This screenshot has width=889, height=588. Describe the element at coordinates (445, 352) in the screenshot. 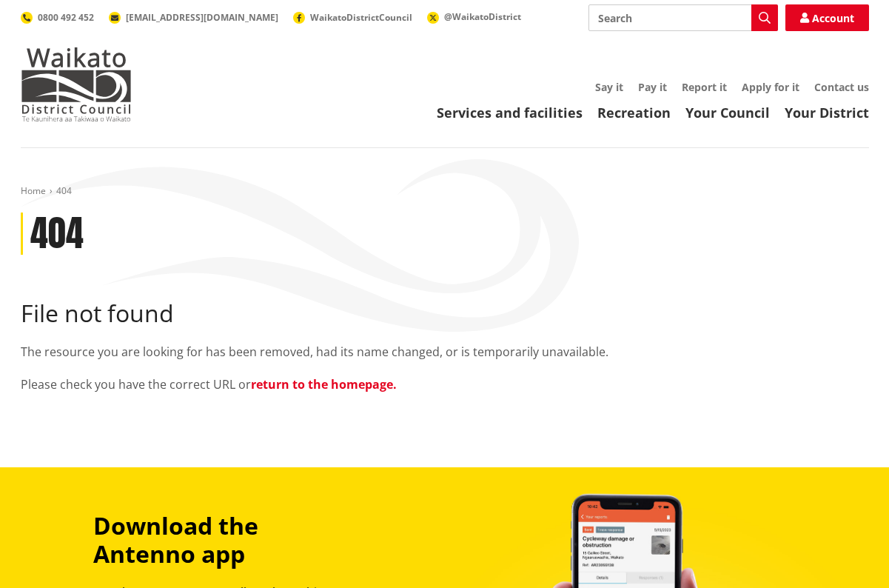

I see `p: The resource you are looking for has been removed, had its name changed, or is temporarily unavai...` at that location.